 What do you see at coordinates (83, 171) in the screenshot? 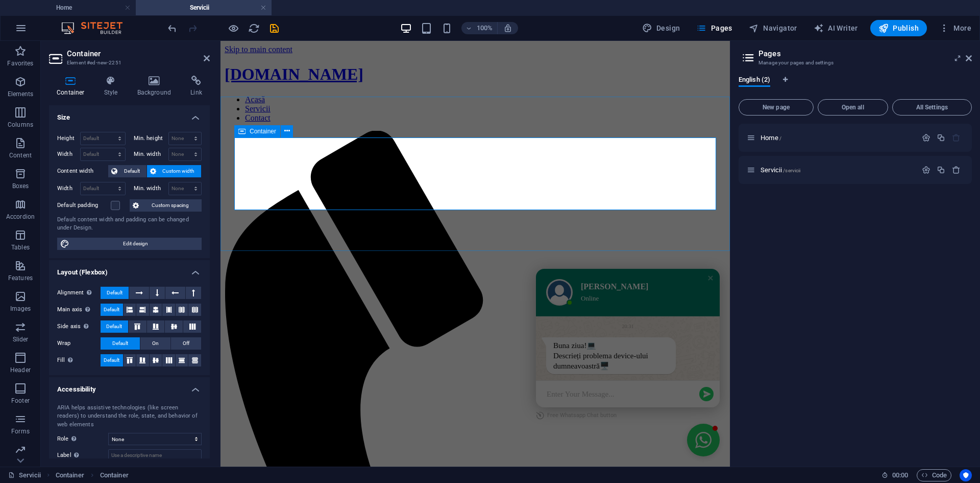
I see `label: Content width` at bounding box center [83, 171].